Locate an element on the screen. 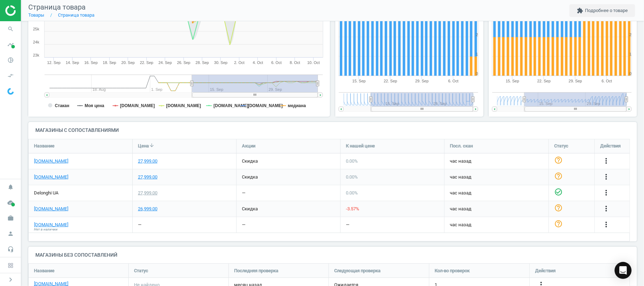 The width and height of the screenshot is (644, 286). tspan: Моя цена is located at coordinates (94, 106).